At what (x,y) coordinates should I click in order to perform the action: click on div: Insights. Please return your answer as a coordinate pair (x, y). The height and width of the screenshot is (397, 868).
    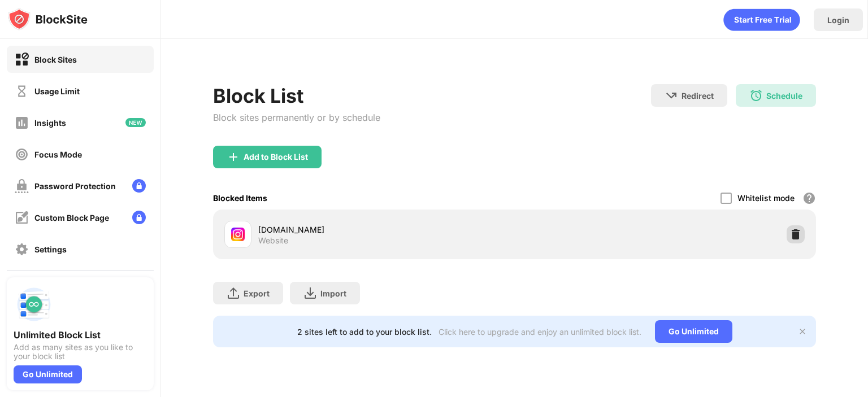
    Looking at the image, I should click on (50, 122).